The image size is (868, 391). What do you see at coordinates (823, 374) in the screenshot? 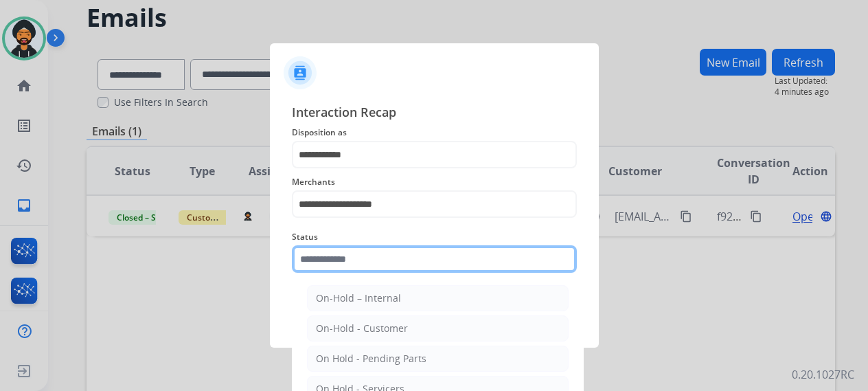
I see `p: 0.20.1027RC` at bounding box center [823, 374].